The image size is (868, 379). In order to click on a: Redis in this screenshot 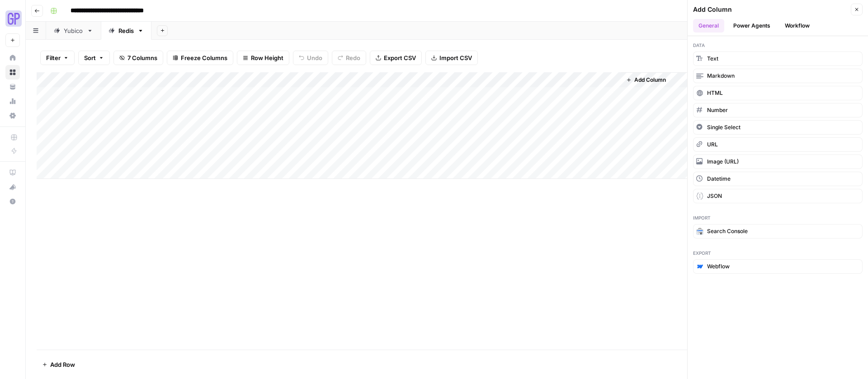, I will do `click(126, 30)`.